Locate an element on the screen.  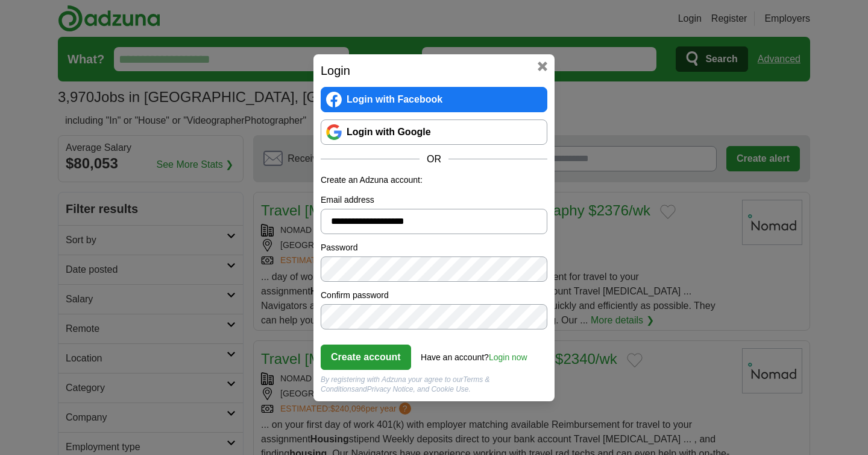
a: Privacy Notice is located at coordinates (390, 389).